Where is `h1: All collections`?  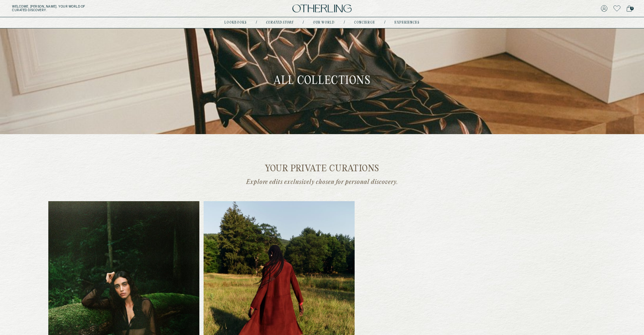 h1: All collections is located at coordinates (322, 81).